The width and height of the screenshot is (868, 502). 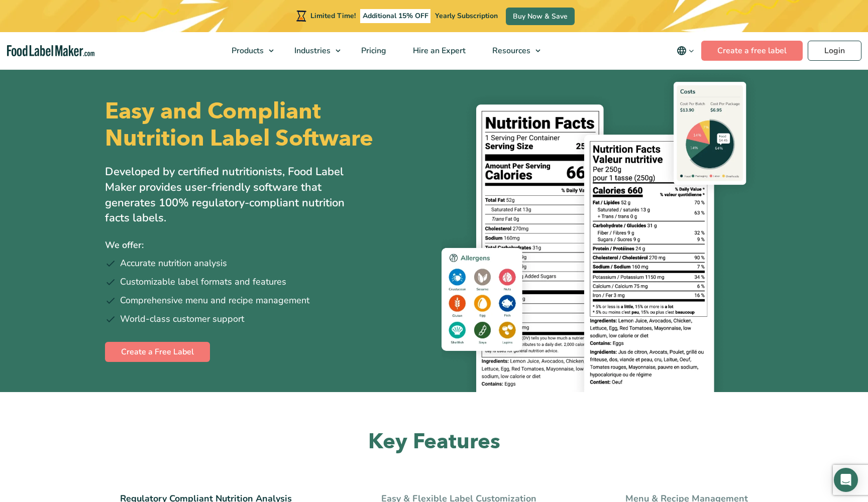 What do you see at coordinates (265, 125) in the screenshot?
I see `h1: Easy and Compliant Nutrition Label Software` at bounding box center [265, 125].